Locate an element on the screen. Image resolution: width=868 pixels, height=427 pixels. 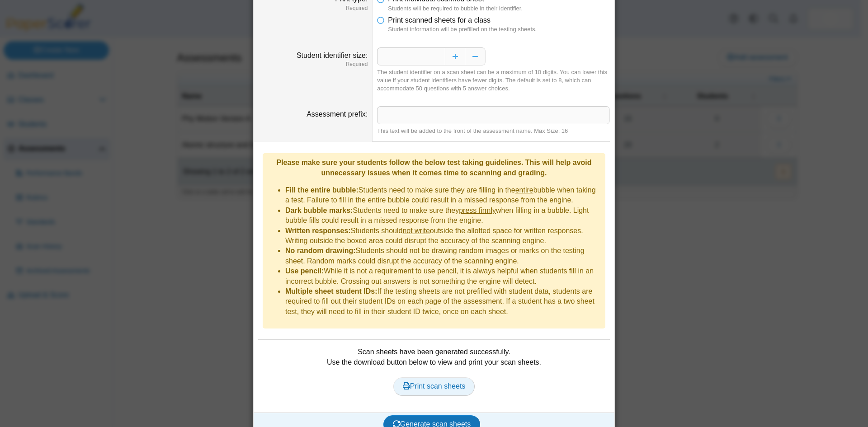
label: Assessment prefix is located at coordinates (337, 114).